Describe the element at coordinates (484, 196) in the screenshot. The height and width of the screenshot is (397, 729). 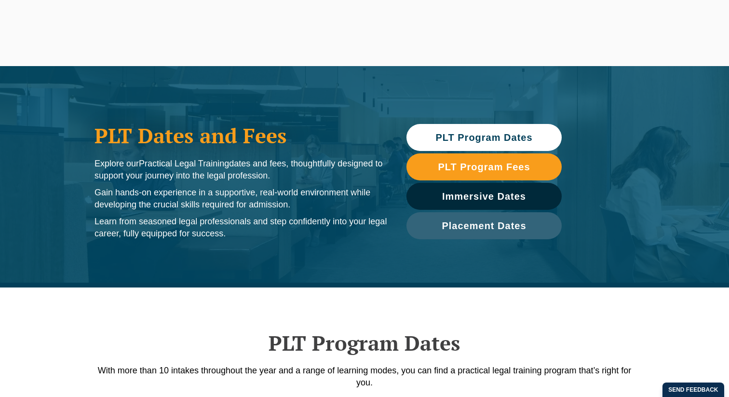
I see `a: Immersive Dates` at that location.